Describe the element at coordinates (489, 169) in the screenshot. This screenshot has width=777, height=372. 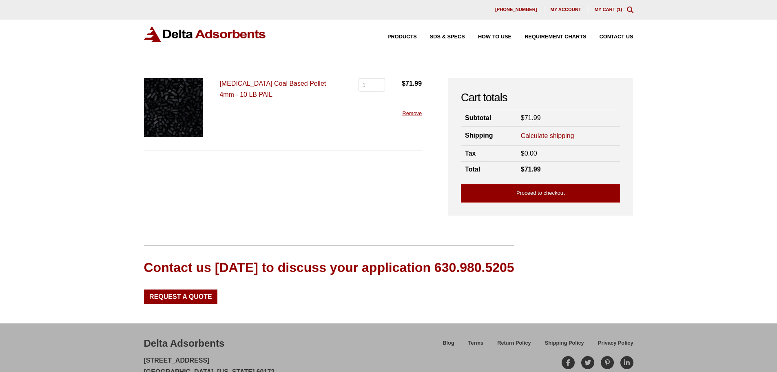
I see `th: Total` at that location.